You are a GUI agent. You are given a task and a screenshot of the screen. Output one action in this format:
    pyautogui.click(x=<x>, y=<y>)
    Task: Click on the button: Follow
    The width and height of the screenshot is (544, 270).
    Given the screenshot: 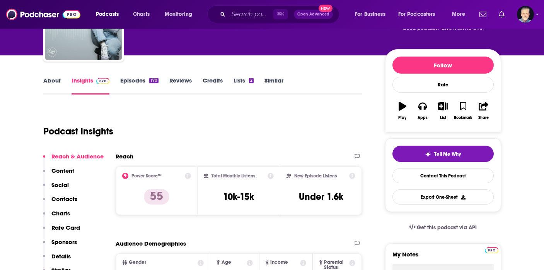 What is the action you would take?
    pyautogui.click(x=443, y=65)
    